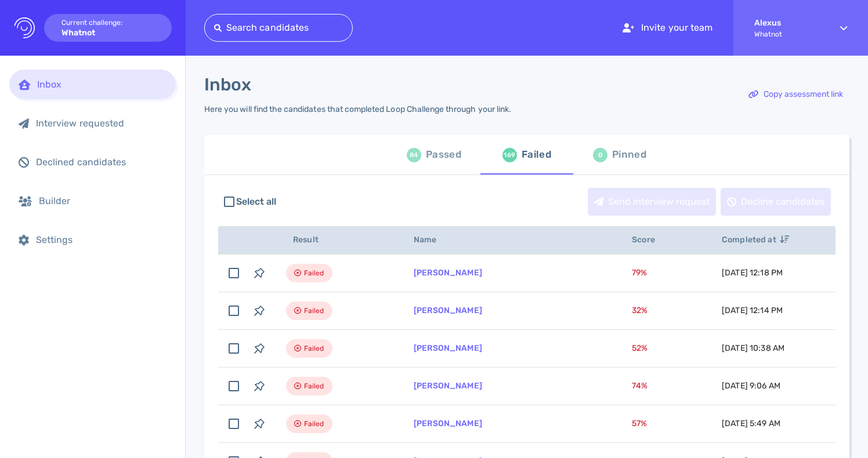 This screenshot has height=458, width=868. Describe the element at coordinates (787, 34) in the screenshot. I see `span: Whatnot` at that location.